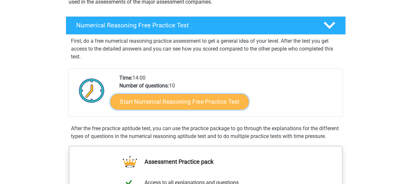 Image resolution: width=411 pixels, height=184 pixels. I want to click on img: Clock, so click(92, 91).